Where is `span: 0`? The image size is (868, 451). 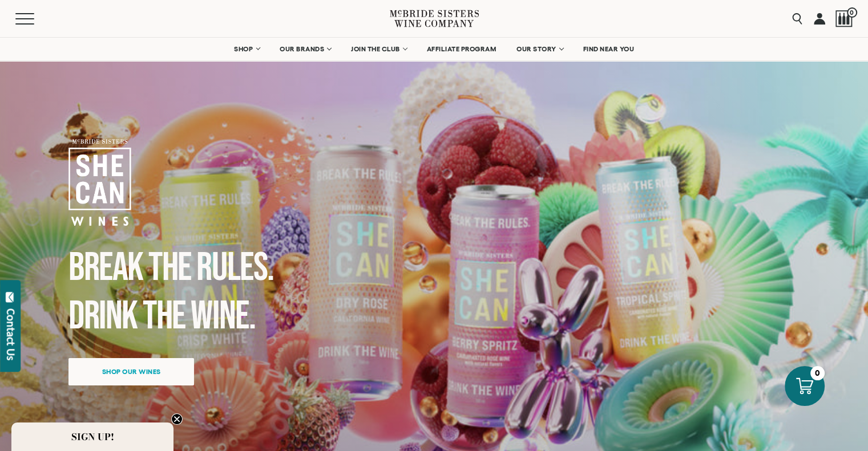 span: 0 is located at coordinates (852, 13).